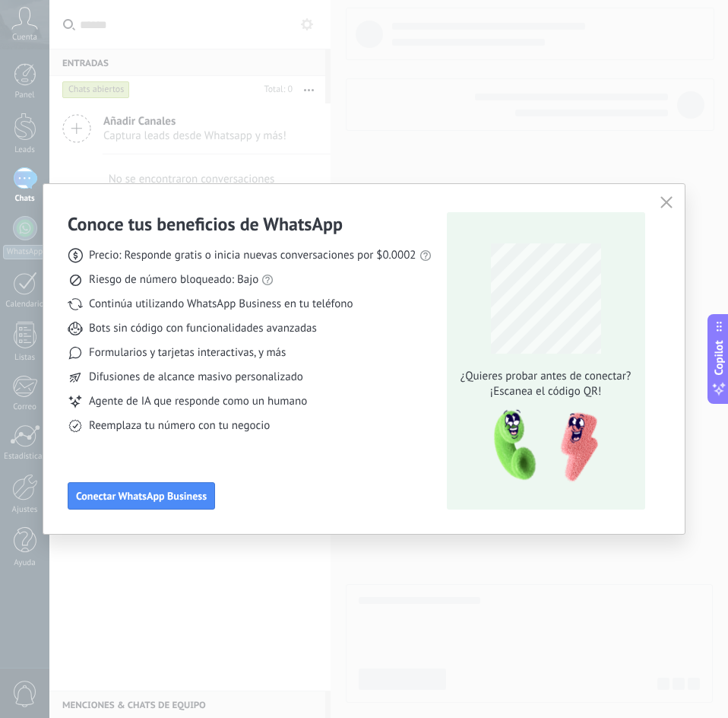 The width and height of the screenshot is (728, 718). I want to click on button: Conectar WhatsApp Business, so click(141, 496).